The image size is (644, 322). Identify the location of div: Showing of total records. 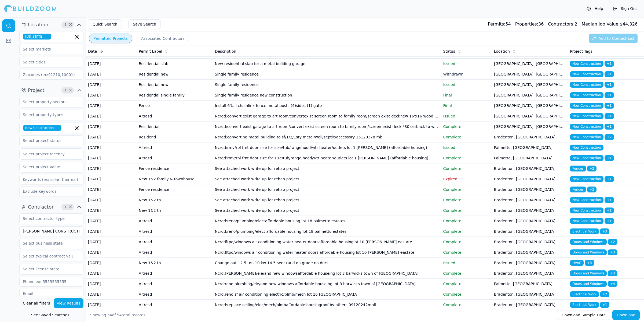
(118, 315).